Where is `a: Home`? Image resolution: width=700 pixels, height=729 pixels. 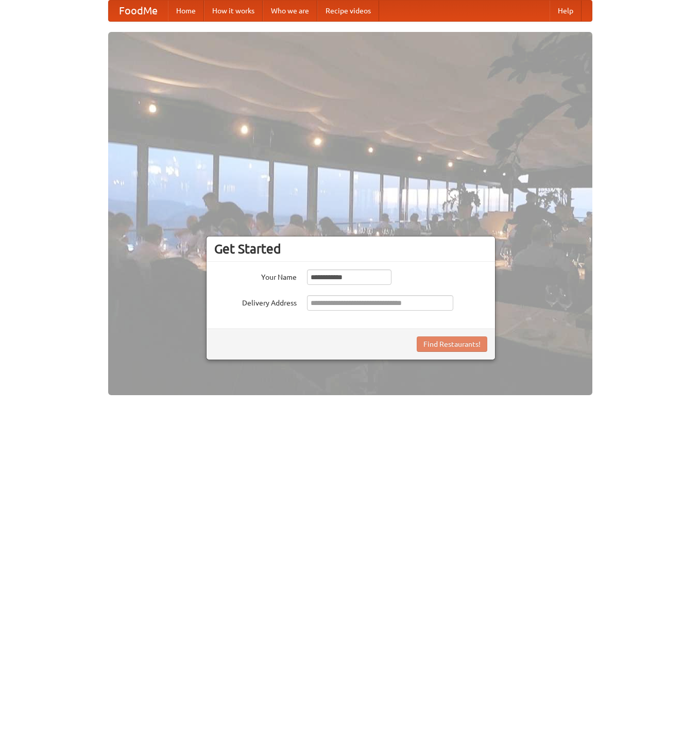 a: Home is located at coordinates (186, 10).